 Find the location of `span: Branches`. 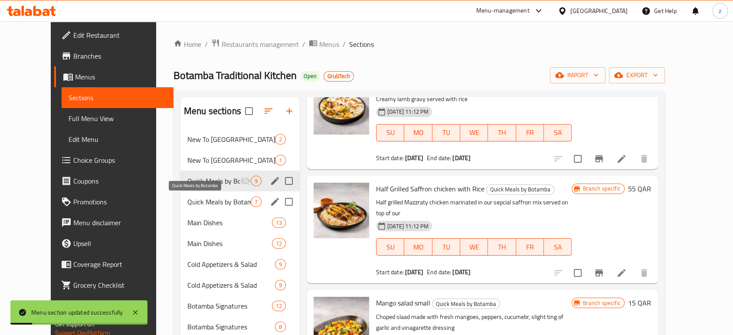

span: Branches is located at coordinates (120, 56).